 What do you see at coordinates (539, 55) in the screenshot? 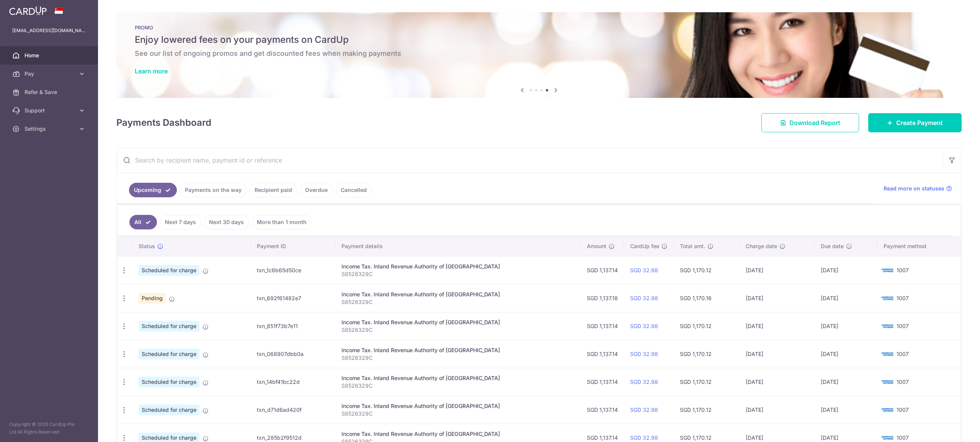
I see `img: Latest Promos banner` at bounding box center [539, 55].